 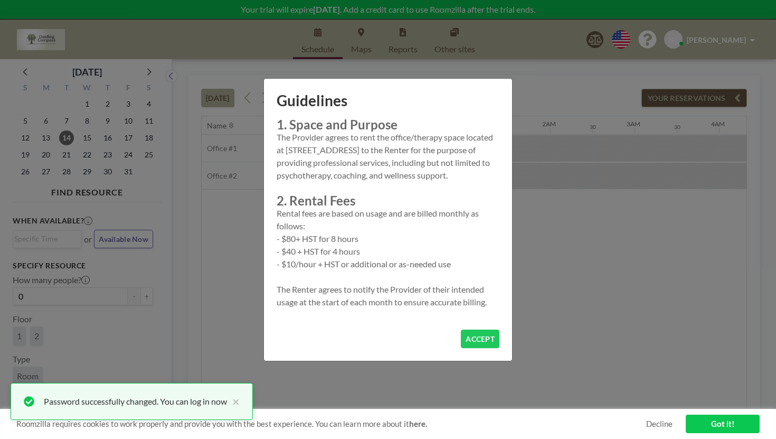 What do you see at coordinates (418, 424) in the screenshot?
I see `a: here.` at bounding box center [418, 424].